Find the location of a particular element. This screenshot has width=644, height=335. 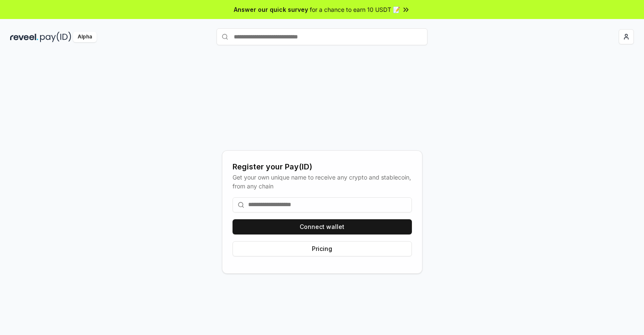

img: reveel_dark is located at coordinates (24, 37).